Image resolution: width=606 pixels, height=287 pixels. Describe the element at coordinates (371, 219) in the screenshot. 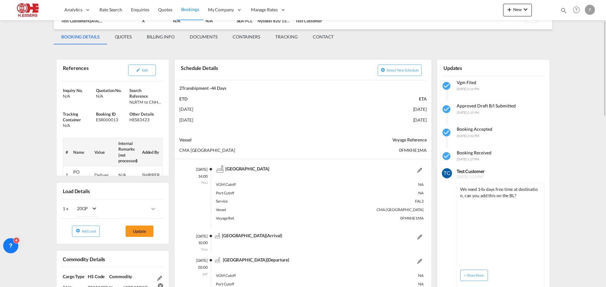

I see `div: 0FMKHE1MA` at that location.